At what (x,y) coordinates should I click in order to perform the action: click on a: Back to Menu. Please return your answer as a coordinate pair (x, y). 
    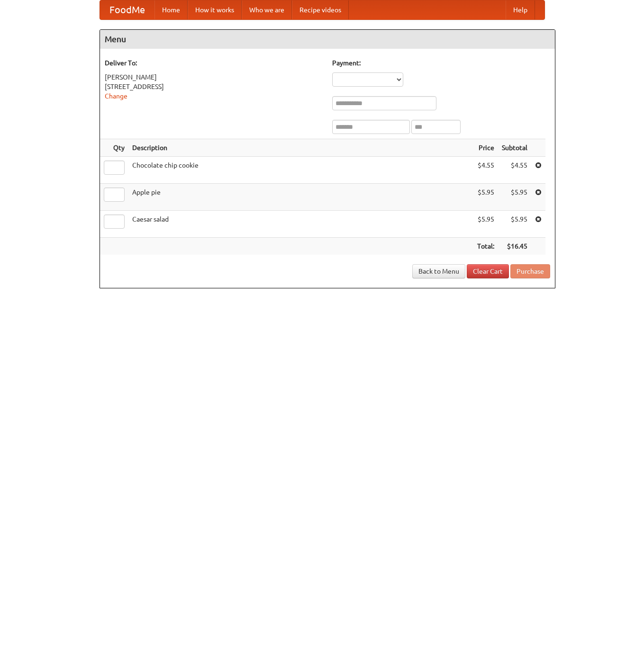
    Looking at the image, I should click on (439, 271).